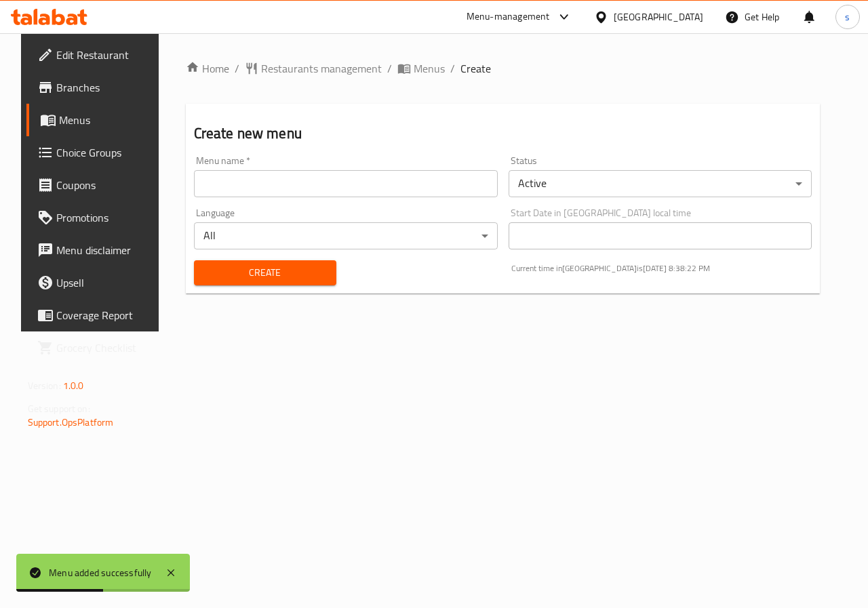 The image size is (868, 608). Describe the element at coordinates (208, 68) in the screenshot. I see `a: Home` at that location.